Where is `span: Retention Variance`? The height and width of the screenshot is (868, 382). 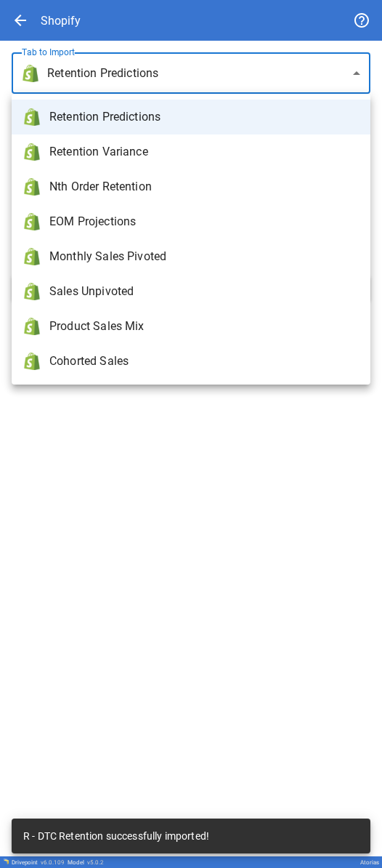
span: Retention Variance is located at coordinates (204, 152).